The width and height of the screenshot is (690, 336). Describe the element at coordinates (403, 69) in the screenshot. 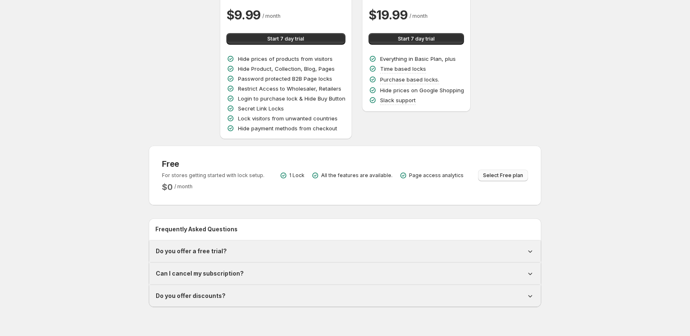

I see `p: Time based locks` at that location.